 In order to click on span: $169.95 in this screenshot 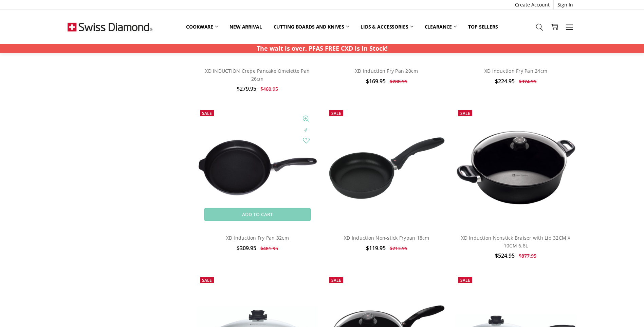, I will do `click(376, 81)`.